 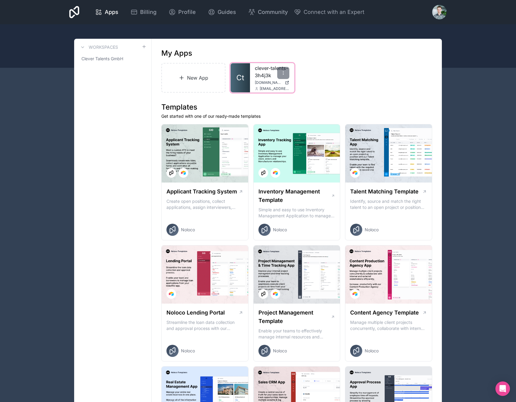 What do you see at coordinates (294, 317) in the screenshot?
I see `h1: Project Management Template` at bounding box center [294, 317].